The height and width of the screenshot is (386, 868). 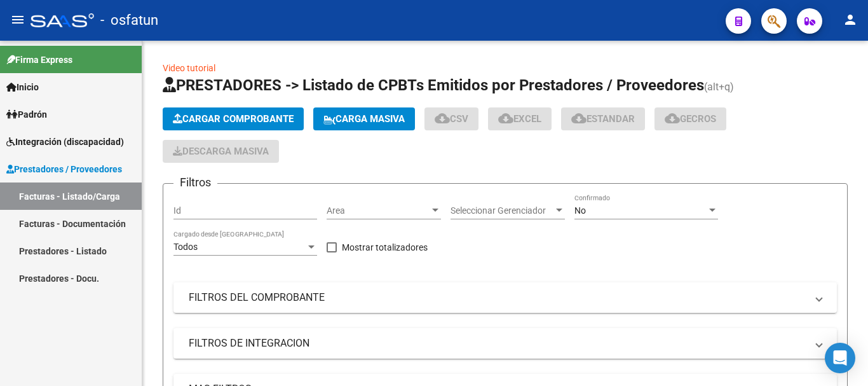 I want to click on mat-icon: person, so click(x=850, y=20).